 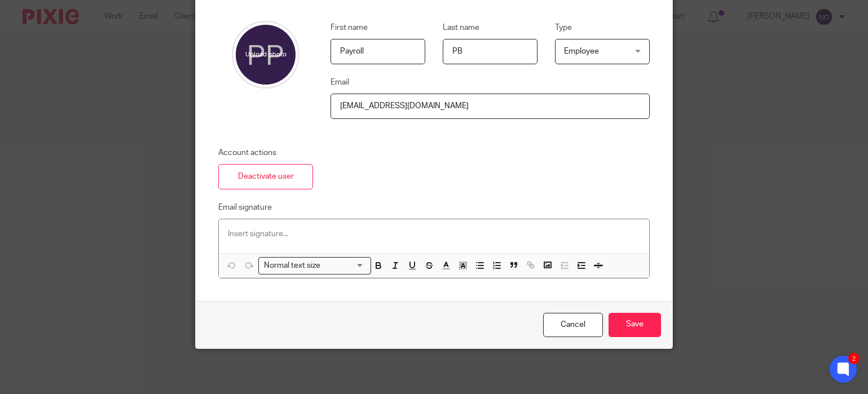 What do you see at coordinates (291, 266) in the screenshot?
I see `span: Normal text size` at bounding box center [291, 266].